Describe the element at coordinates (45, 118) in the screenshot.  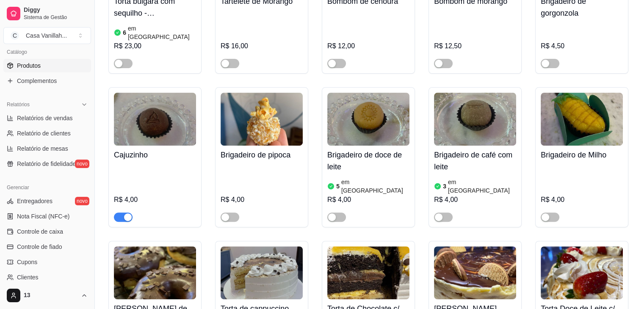
I see `span: Relatórios de vendas` at that location.